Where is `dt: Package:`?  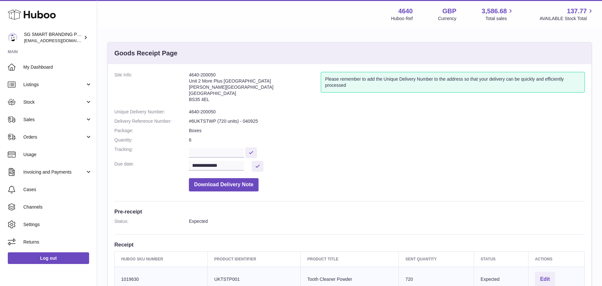
dt: Package: is located at coordinates (152, 131).